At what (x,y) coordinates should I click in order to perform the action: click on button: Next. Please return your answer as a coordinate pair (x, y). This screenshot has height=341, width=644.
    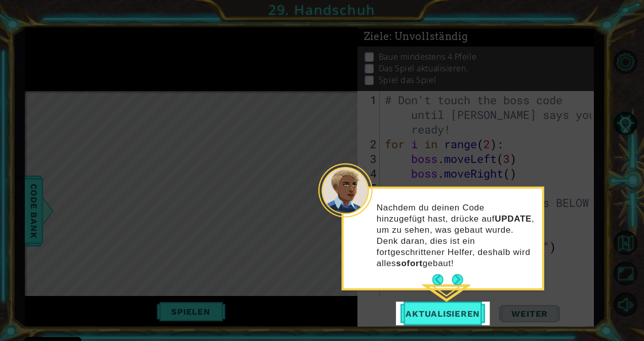
    Looking at the image, I should click on (458, 280).